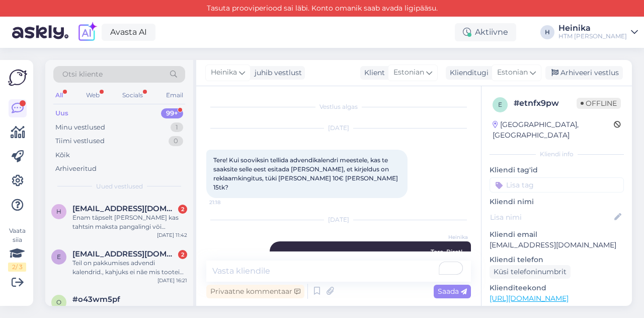 This screenshot has height=318, width=644. I want to click on span: Saada, so click(453, 291).